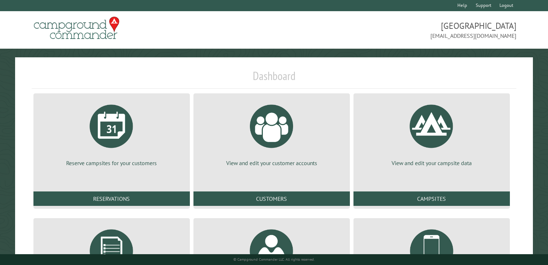  I want to click on a: Reserve campsites for your customers, so click(112, 133).